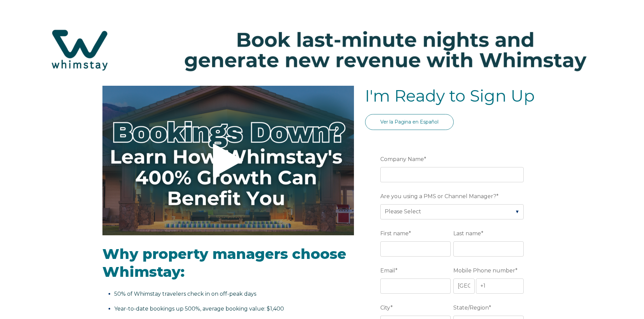  Describe the element at coordinates (484, 270) in the screenshot. I see `span: Mobile Phone number` at that location.